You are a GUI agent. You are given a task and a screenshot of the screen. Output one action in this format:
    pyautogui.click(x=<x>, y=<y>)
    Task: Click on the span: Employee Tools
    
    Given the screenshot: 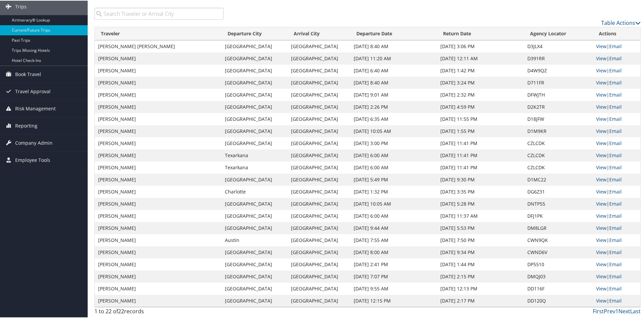 What is the action you would take?
    pyautogui.click(x=33, y=160)
    